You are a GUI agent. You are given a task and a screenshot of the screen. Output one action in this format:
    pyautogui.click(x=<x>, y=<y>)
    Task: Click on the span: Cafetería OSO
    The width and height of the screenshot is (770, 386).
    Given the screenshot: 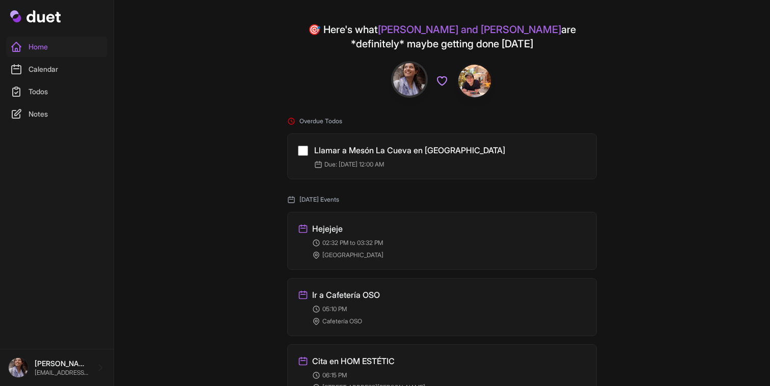 What is the action you would take?
    pyautogui.click(x=342, y=321)
    